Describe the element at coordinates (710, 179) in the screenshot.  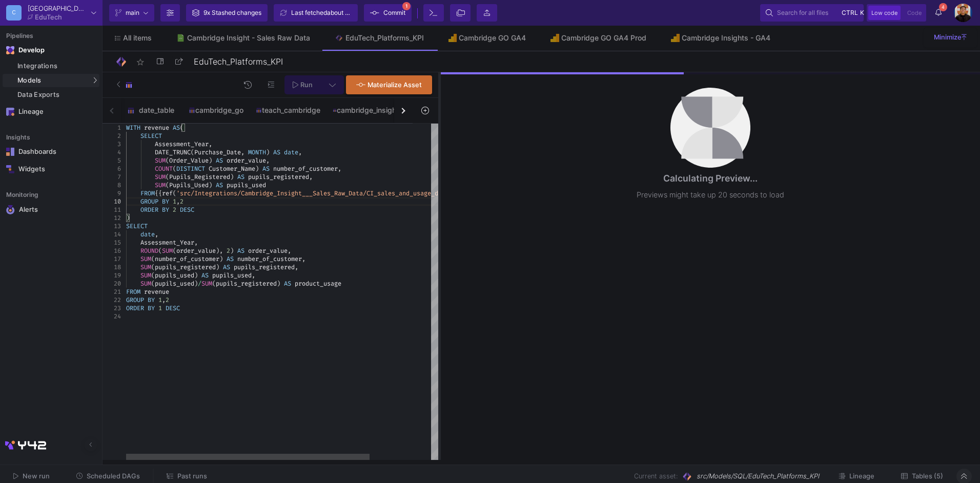
I see `div: Calculating Preview...` at that location.